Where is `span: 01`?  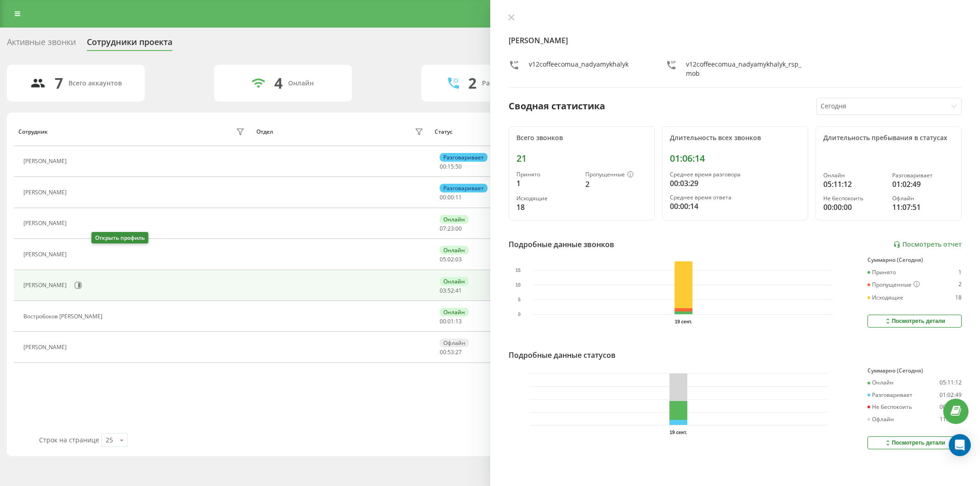
span: 01 is located at coordinates (451, 321).